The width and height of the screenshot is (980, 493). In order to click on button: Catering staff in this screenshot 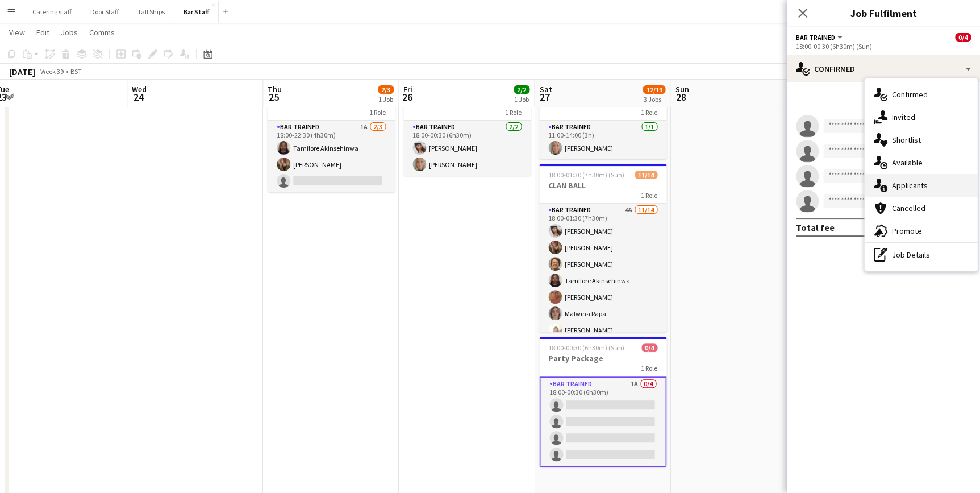, I will do `click(52, 12)`.